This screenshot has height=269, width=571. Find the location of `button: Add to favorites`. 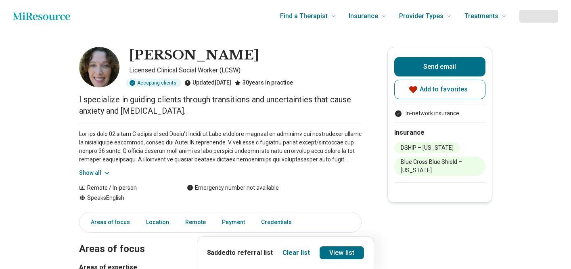

button: Add to favorites is located at coordinates (440, 89).